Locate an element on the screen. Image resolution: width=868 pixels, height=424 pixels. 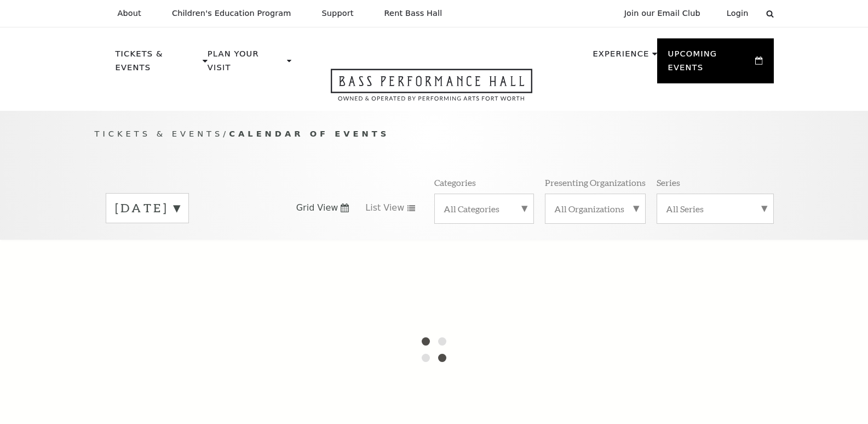
p: Support is located at coordinates (338, 13).